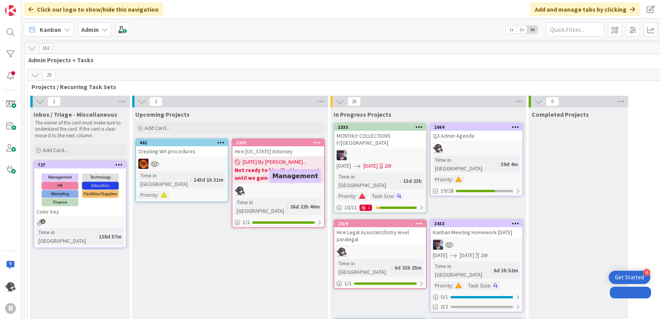 This screenshot has width=660, height=319. I want to click on div: Color Key, so click(80, 211).